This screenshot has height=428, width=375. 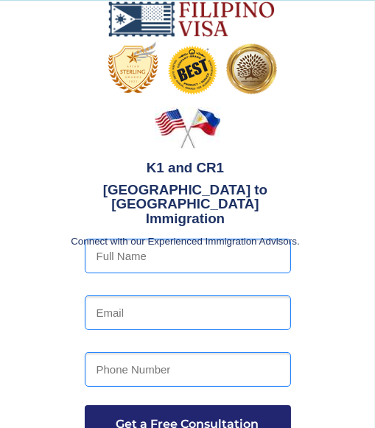 I want to click on span: Connect with our Experienced Immigration Advisors., so click(x=185, y=241).